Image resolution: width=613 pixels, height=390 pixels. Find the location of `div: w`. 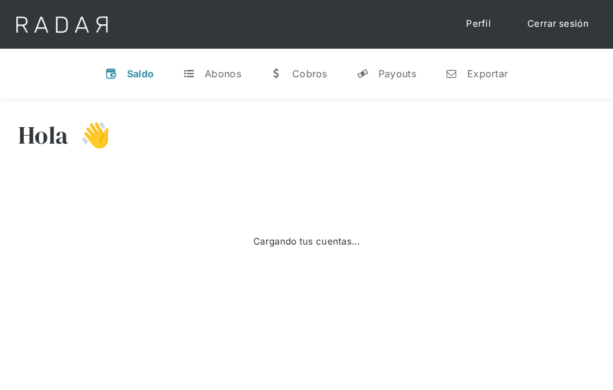

div: w is located at coordinates (277, 74).